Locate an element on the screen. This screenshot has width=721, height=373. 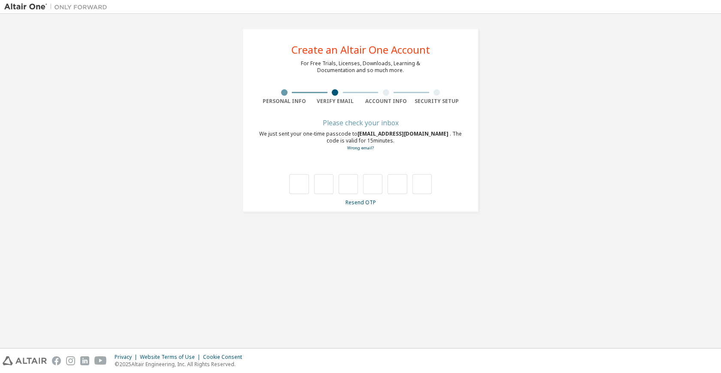
div: Account Info is located at coordinates (386, 101).